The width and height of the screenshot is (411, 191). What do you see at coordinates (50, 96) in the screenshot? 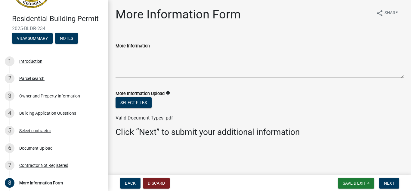
I see `div: Owner and Property Information` at bounding box center [50, 96].